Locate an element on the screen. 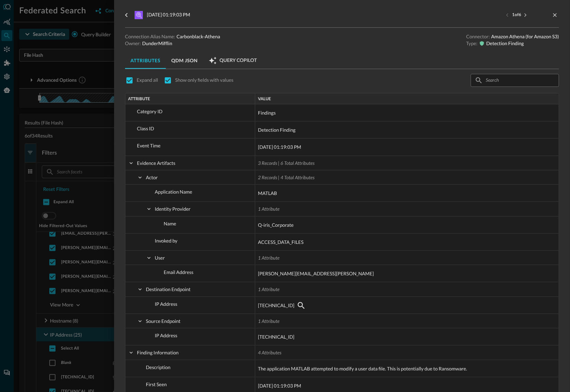 The width and height of the screenshot is (570, 392). span: Findings is located at coordinates (267, 113).